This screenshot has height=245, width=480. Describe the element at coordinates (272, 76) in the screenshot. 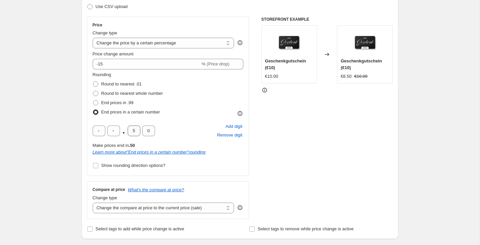

I see `div: €10.00` at that location.